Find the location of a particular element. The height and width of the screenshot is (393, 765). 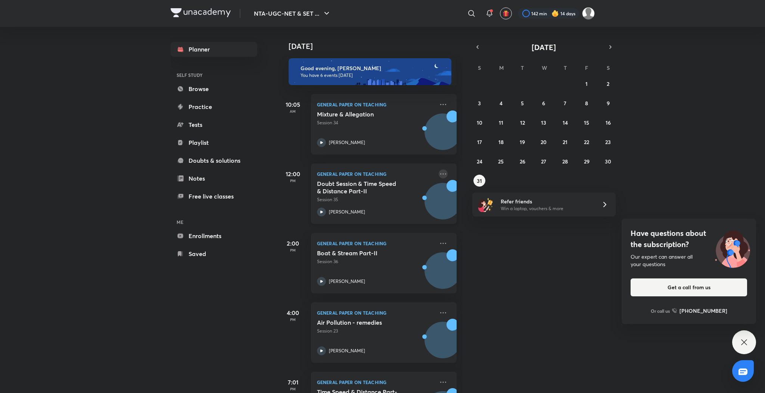

abbr: August 16, 2025 is located at coordinates (608, 122).